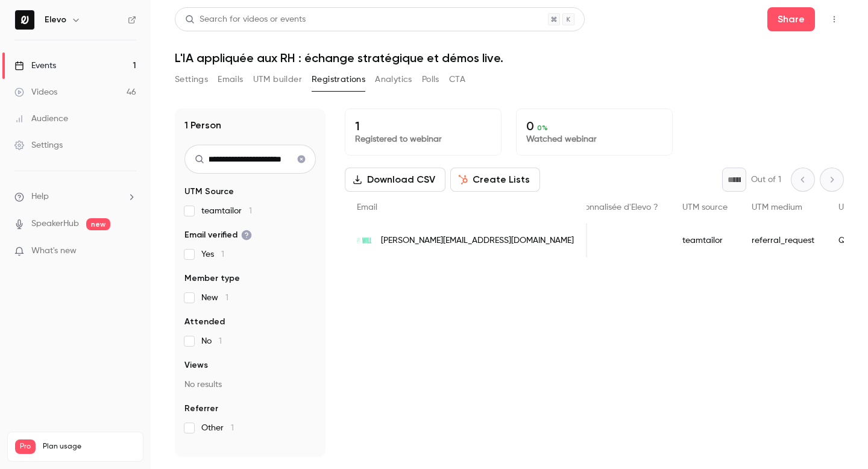 The image size is (868, 469). What do you see at coordinates (39, 146) in the screenshot?
I see `div: Settings` at bounding box center [39, 146].